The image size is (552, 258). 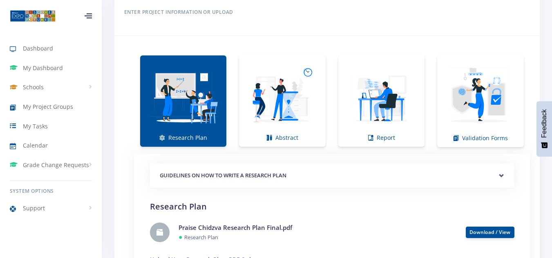 What do you see at coordinates (480, 101) in the screenshot?
I see `a: Validation Forms` at bounding box center [480, 101].